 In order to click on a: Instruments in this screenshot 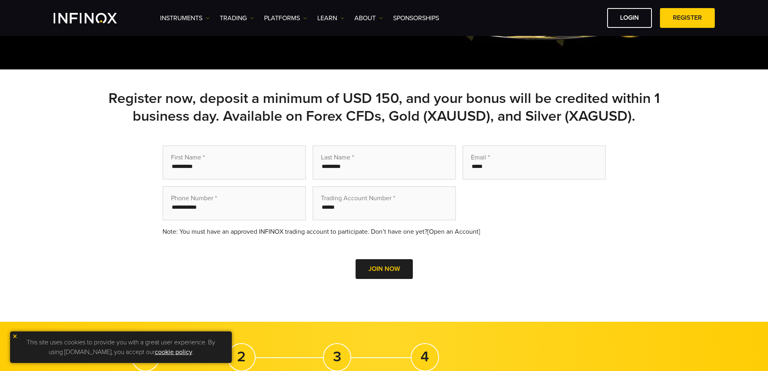, I will do `click(185, 18)`.